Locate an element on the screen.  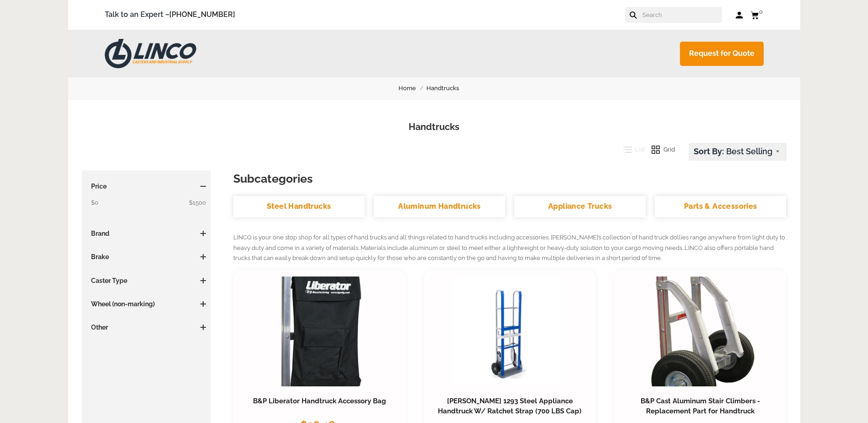
a: Request for Quote is located at coordinates (721, 54).